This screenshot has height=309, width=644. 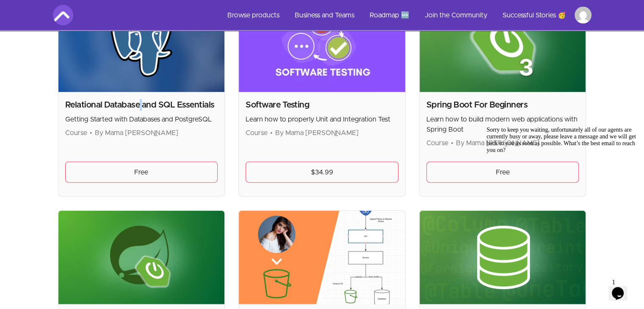 What do you see at coordinates (80, 17) in the screenshot?
I see `div: Sorry to keep you waiting, unfortunately all of our agents are currently busy or away, please lea...` at bounding box center [80, 17].